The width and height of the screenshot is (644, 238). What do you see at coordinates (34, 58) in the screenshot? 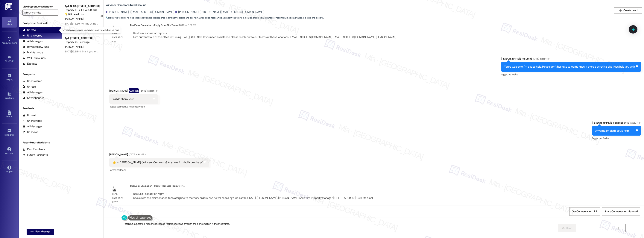
I see `div: WO Follow-ups` at bounding box center [34, 58].